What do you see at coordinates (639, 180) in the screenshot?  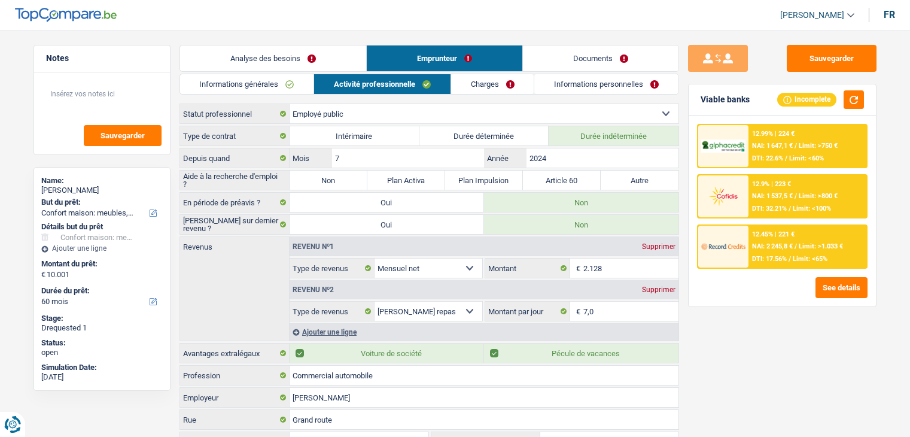 I see `label: Autre` at bounding box center [639, 180].